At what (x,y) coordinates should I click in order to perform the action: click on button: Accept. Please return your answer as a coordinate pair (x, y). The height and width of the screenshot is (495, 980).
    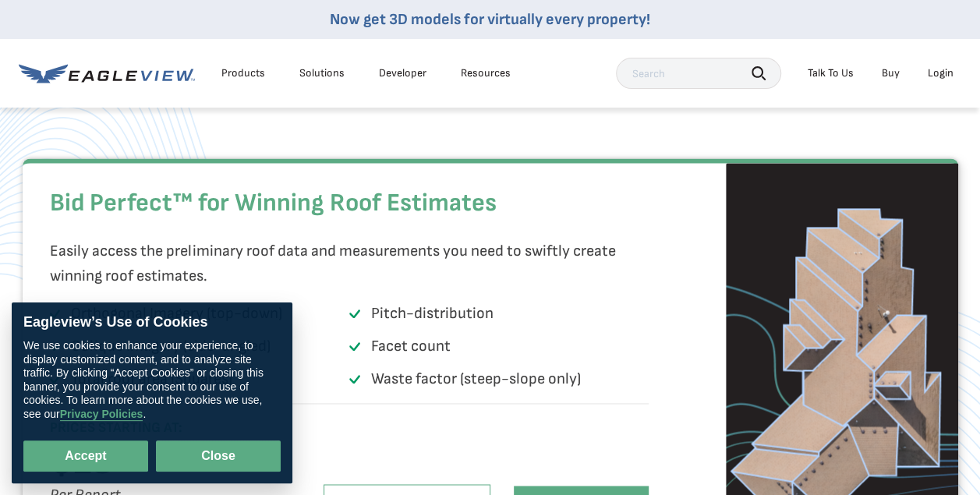
    Looking at the image, I should click on (86, 456).